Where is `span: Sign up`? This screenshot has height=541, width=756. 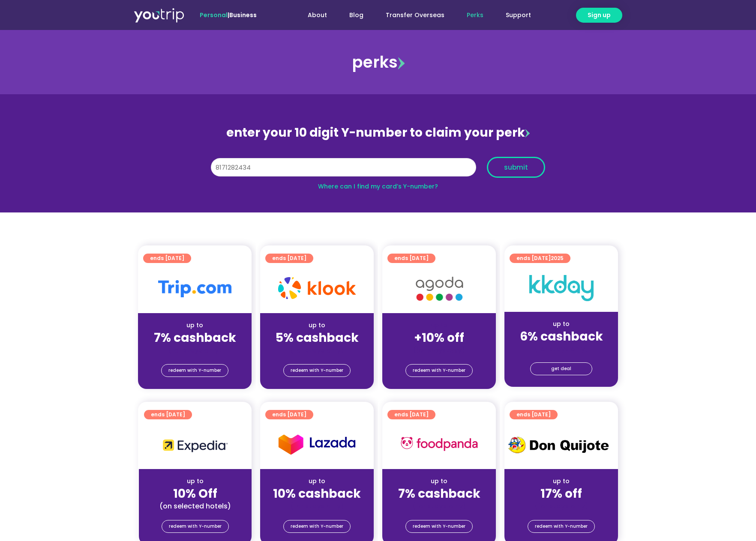 span: Sign up is located at coordinates (599, 15).